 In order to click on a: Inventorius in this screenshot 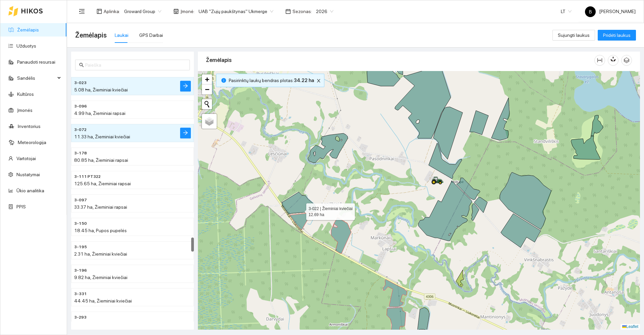, I will do `click(29, 126)`.